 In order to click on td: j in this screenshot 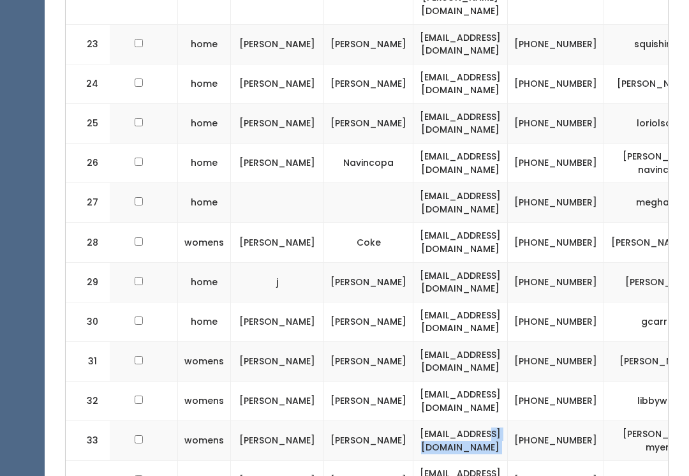, I will do `click(277, 282)`.